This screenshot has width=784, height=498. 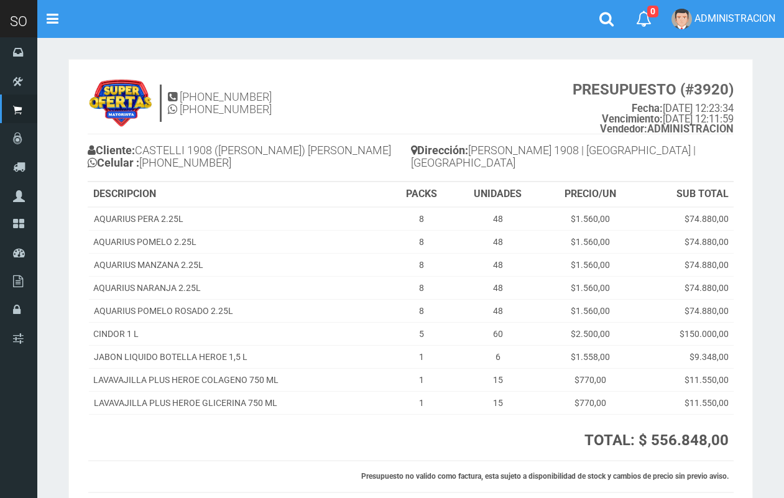 I want to click on td: AQUARIUS POMELO 2.25L, so click(x=239, y=242).